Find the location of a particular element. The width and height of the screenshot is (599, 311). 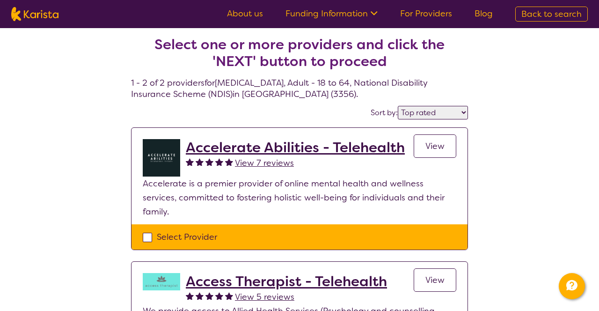

img: hzy3j6chfzohyvwdpojv.png is located at coordinates (162, 281).